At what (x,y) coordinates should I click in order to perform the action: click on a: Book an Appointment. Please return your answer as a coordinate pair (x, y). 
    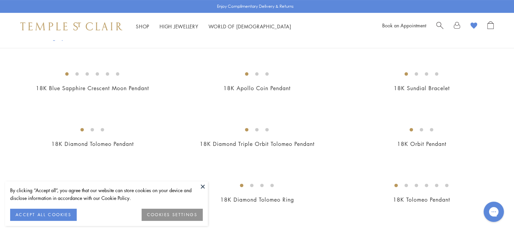
    Looking at the image, I should click on (404, 25).